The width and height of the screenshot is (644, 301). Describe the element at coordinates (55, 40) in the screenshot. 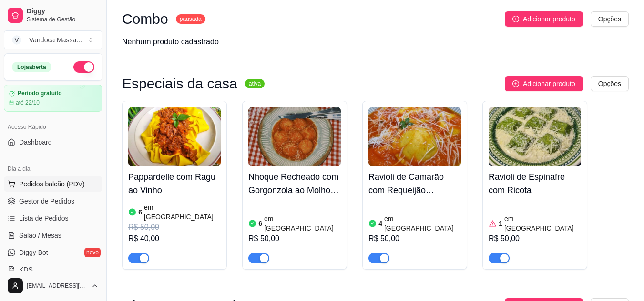

I see `div: Vandoca Massa ...` at that location.